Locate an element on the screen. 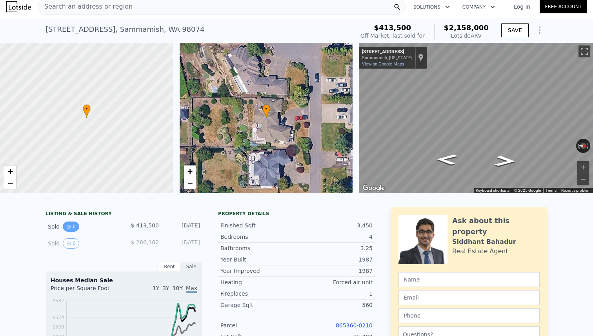 This screenshot has width=593, height=336. img: Lotside is located at coordinates (18, 7).